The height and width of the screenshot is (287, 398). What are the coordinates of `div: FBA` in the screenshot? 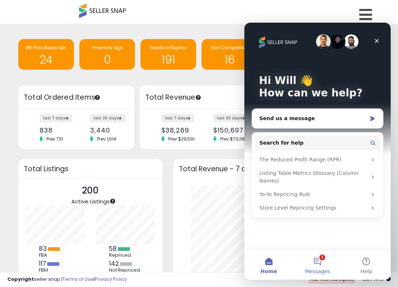 It's located at (55, 255).